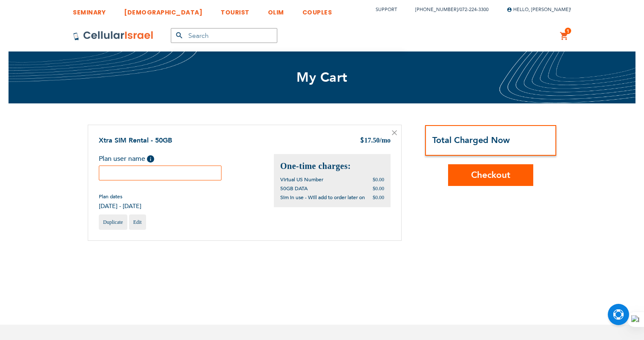  I want to click on a: Xtra SIM Rental - 50GB, so click(136, 140).